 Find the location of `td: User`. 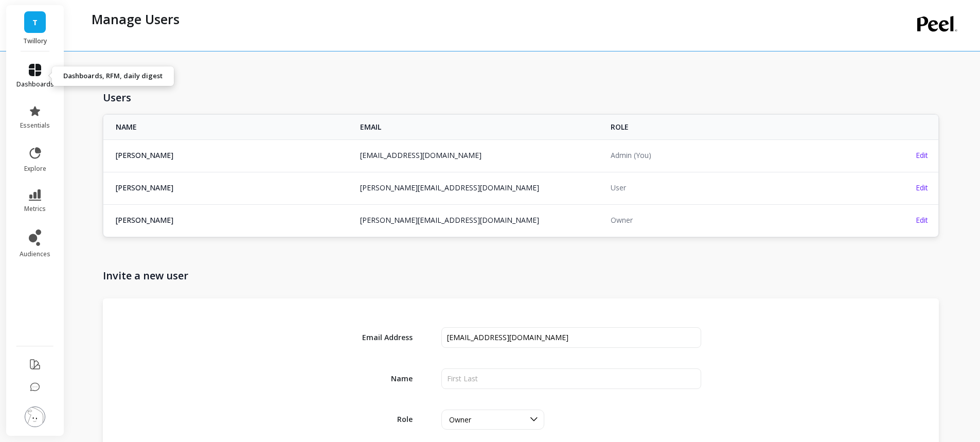

td: User is located at coordinates (730, 187).